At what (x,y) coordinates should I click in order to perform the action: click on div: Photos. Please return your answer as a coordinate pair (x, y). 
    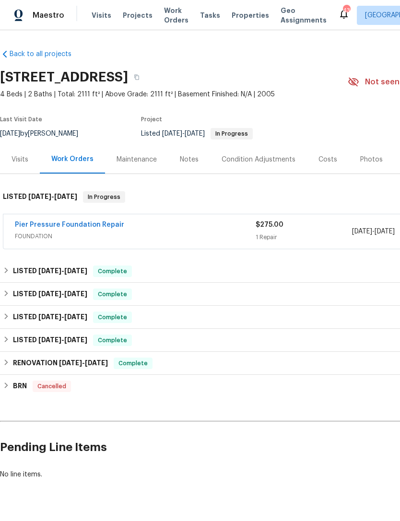
    Looking at the image, I should click on (371, 160).